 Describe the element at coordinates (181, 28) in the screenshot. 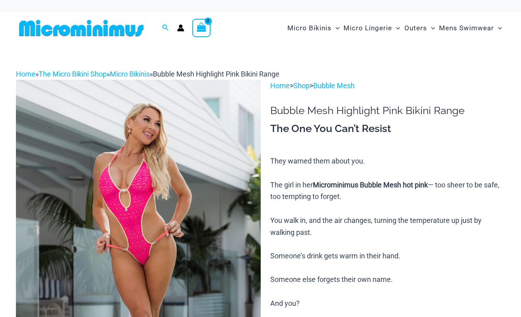

I see `a: Account icon link` at that location.